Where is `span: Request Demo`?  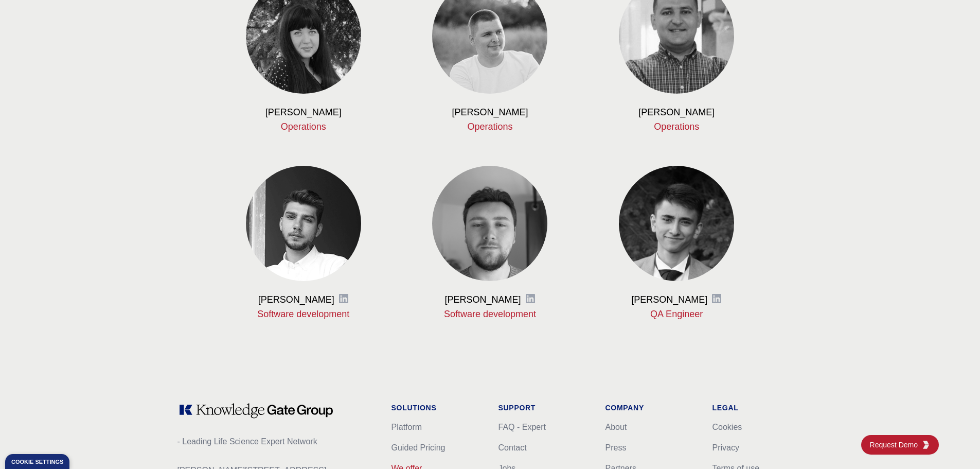
span: Request Demo is located at coordinates (895, 444).